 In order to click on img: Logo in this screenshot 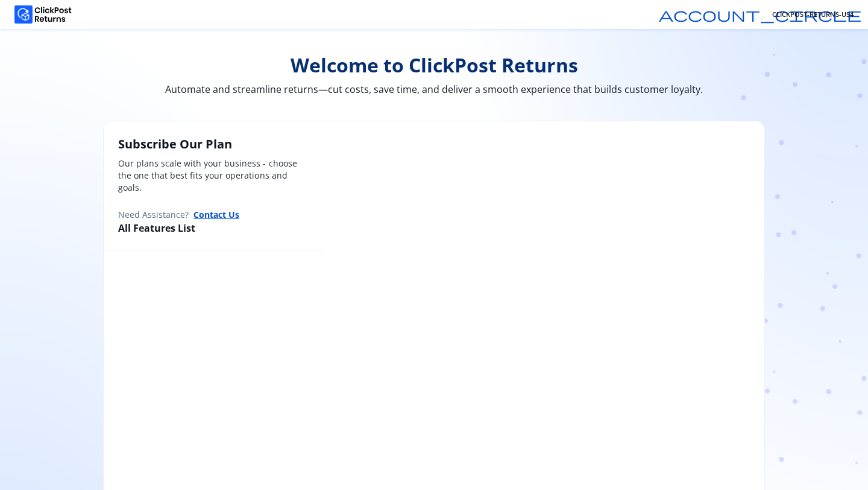, I will do `click(43, 15)`.